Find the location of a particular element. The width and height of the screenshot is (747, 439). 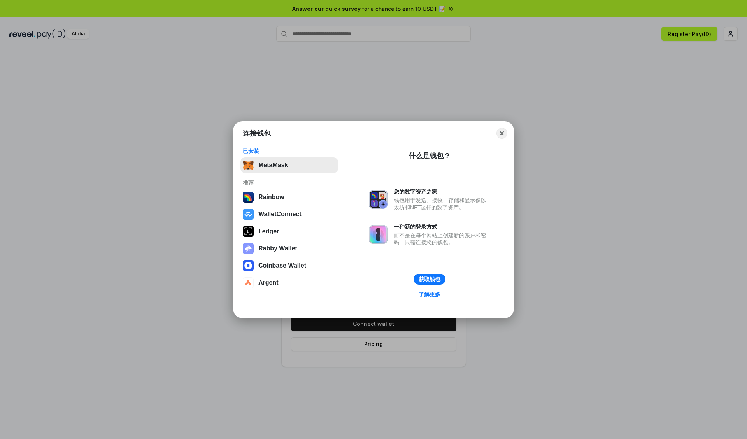

div: 什么是钱包？ is located at coordinates (429, 156).